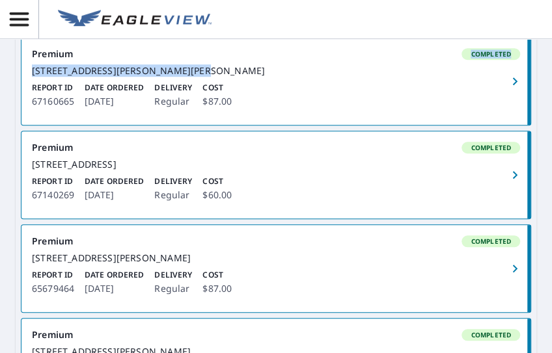 The height and width of the screenshot is (353, 552). What do you see at coordinates (135, 20) in the screenshot?
I see `a: EV Logo` at bounding box center [135, 20].